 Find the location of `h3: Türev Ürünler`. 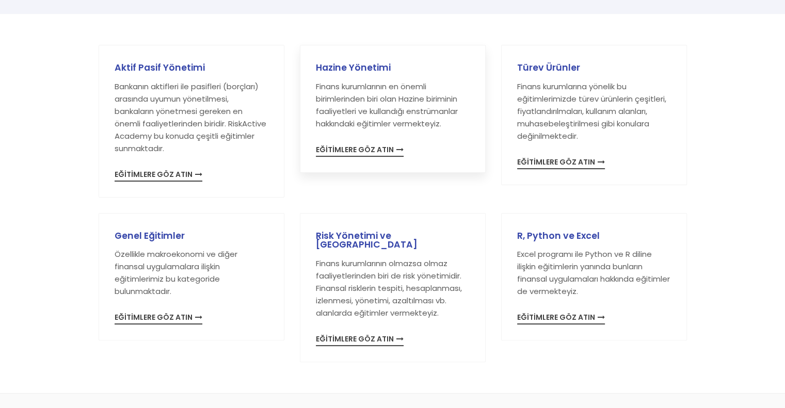

h3: Türev Ürünler is located at coordinates (594, 68).